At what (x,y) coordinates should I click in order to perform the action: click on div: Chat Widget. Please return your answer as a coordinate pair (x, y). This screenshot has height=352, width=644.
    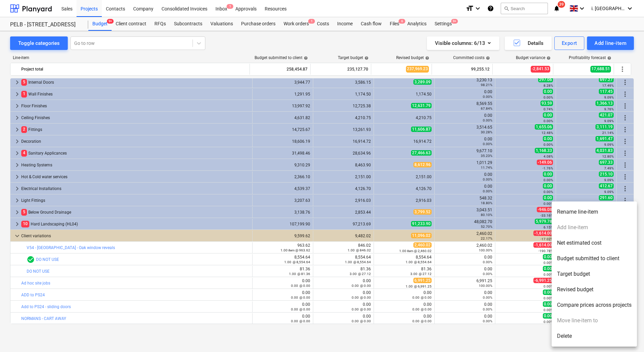
    Looking at the image, I should click on (627, 336).